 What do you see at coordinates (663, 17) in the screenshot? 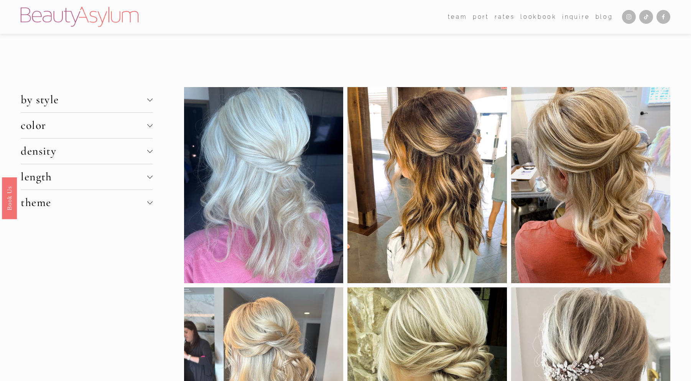
I see `a: Facebook` at bounding box center [663, 17].